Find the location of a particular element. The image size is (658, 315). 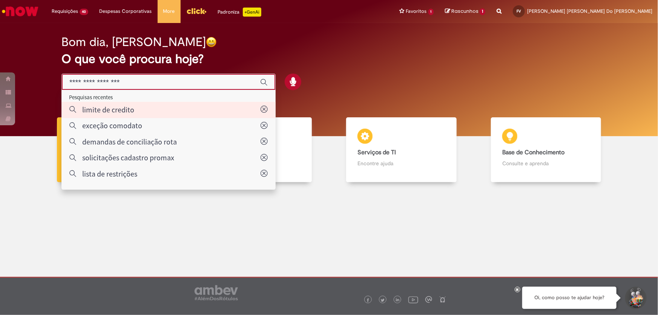

a: Serviços de TI Encontre ajuda is located at coordinates (401, 150).